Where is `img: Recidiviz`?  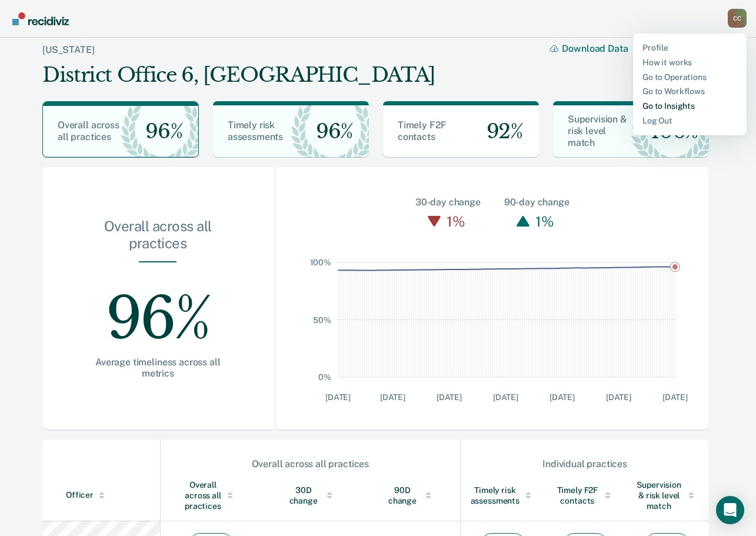
img: Recidiviz is located at coordinates (41, 19).